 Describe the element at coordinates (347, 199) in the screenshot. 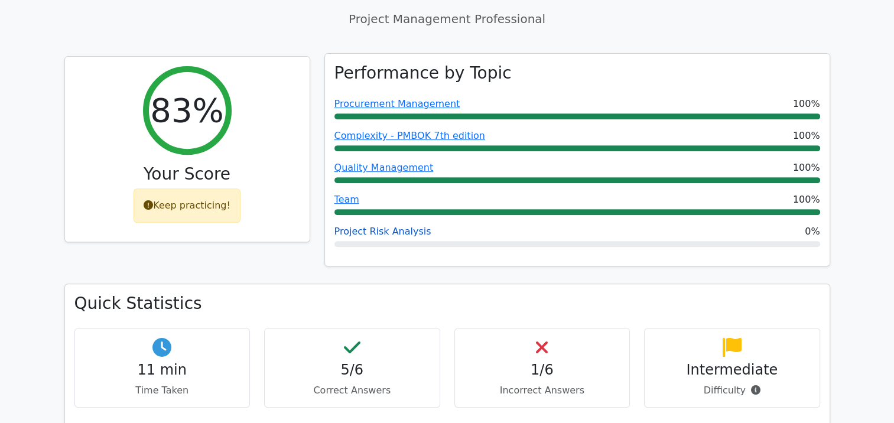

I see `a: Team` at that location.